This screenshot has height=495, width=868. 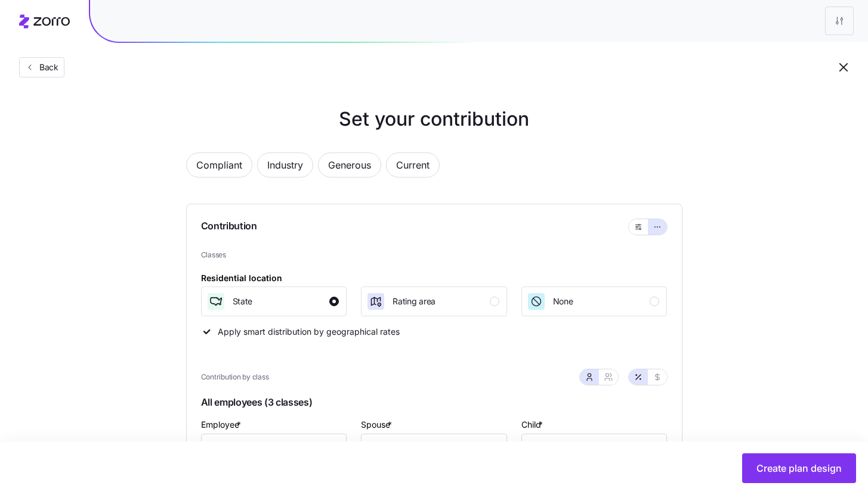 What do you see at coordinates (42, 67) in the screenshot?
I see `button: Back` at bounding box center [42, 67].